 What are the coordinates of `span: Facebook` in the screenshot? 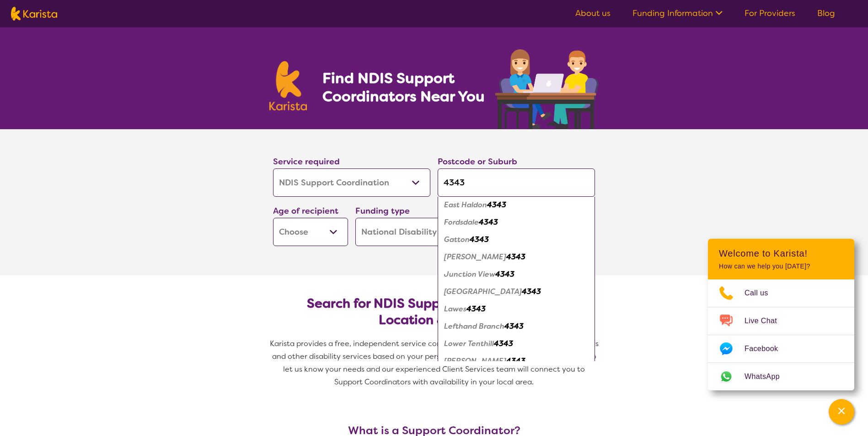 It's located at (766, 349).